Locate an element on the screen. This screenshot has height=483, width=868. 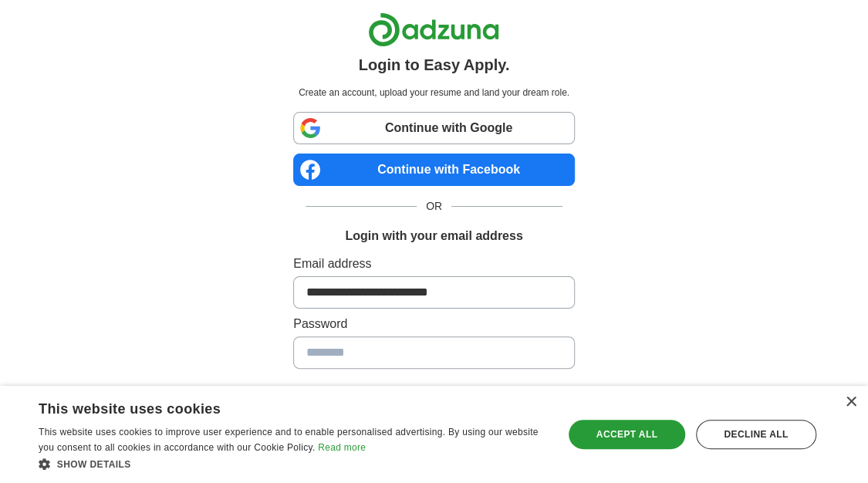
a: Continue with Google is located at coordinates (434, 128).